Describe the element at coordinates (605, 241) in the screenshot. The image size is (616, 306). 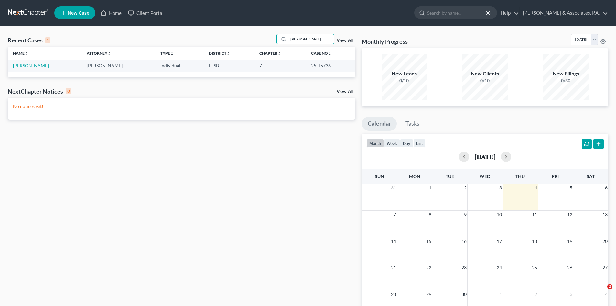
I see `span: 20` at that location.